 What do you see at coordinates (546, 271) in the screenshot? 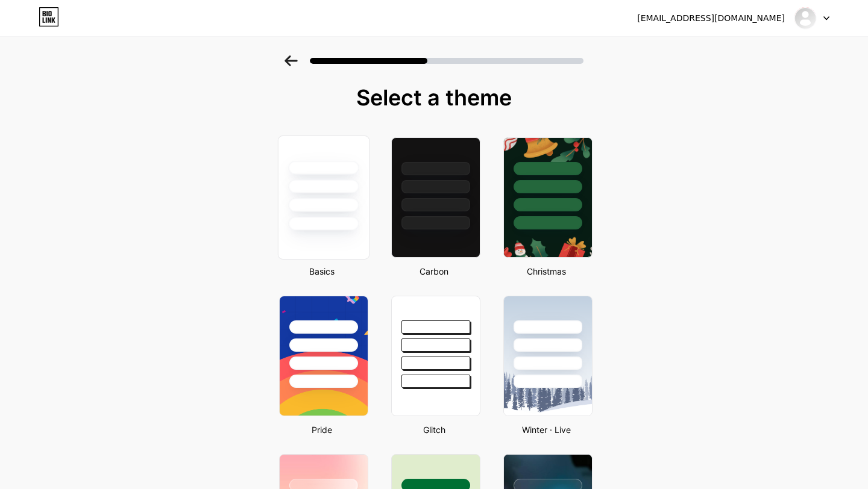
I see `div: Christmas` at bounding box center [546, 271].